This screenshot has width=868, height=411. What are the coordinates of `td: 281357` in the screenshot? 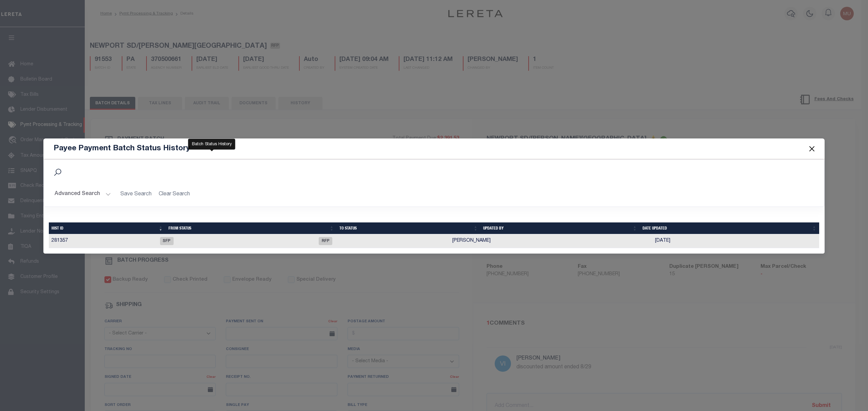 It's located at (103, 241).